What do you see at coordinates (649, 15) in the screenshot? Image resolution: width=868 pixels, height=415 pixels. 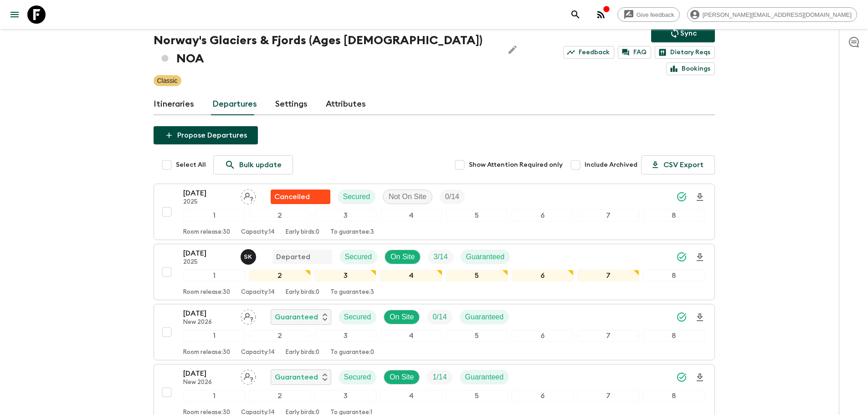 I see `a: Give feedback` at bounding box center [649, 15].